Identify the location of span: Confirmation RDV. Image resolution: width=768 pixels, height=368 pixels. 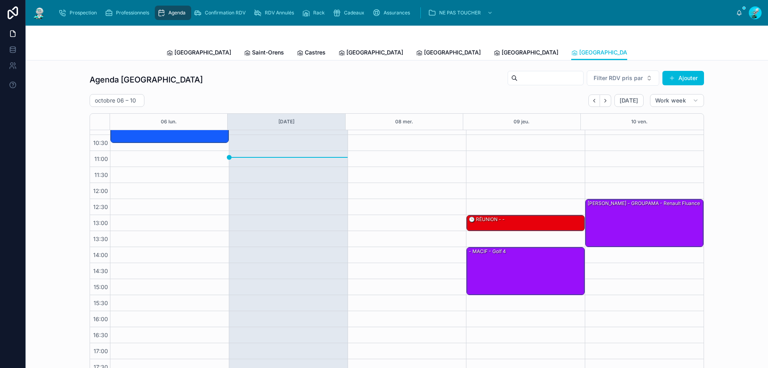
(225, 13).